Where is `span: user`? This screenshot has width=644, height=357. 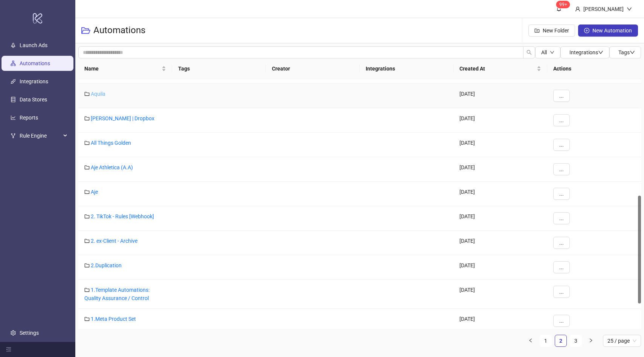
span: user is located at coordinates (578, 9).